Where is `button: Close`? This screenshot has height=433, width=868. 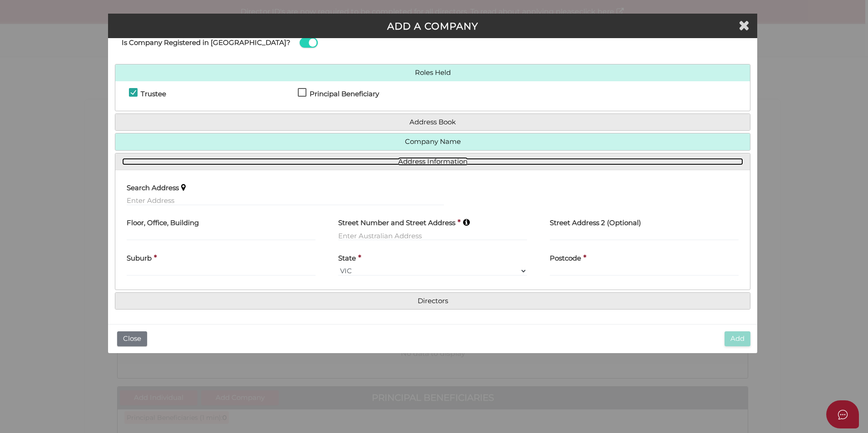
button: Close is located at coordinates (132, 338).